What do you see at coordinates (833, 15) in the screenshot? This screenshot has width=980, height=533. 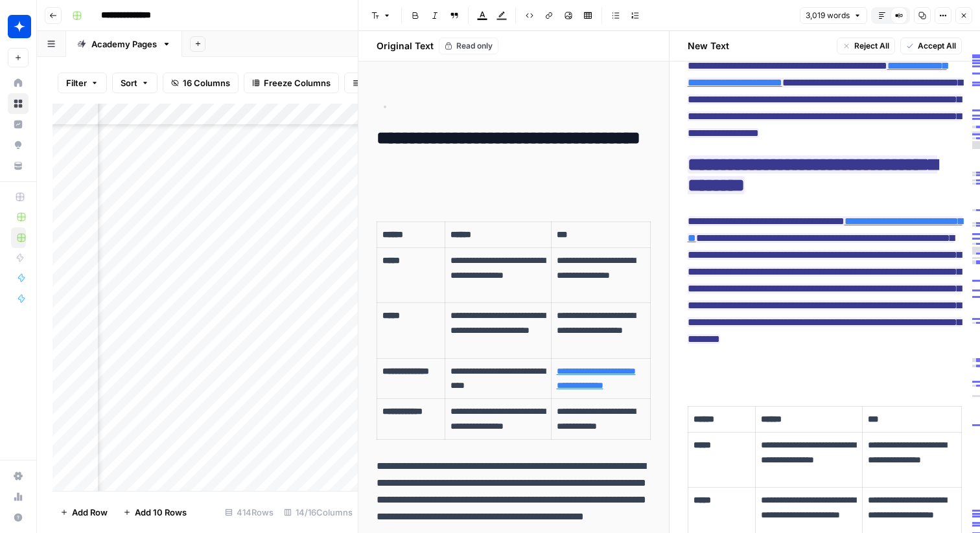 I see `button: 3,019 words` at bounding box center [833, 15].